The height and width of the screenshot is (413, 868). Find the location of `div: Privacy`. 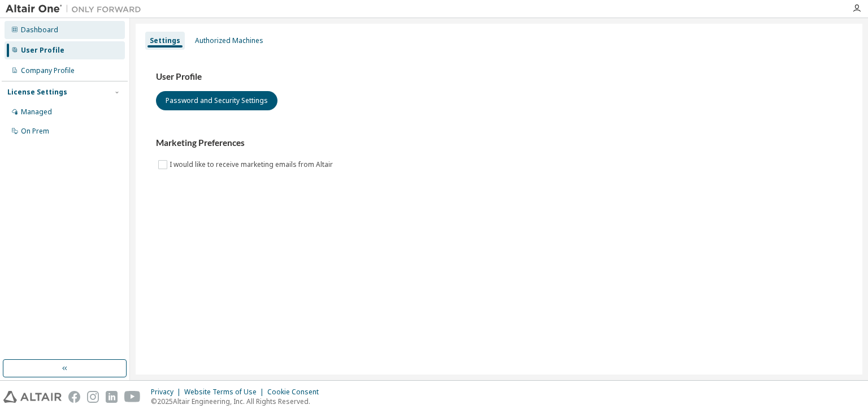

div: Privacy is located at coordinates (167, 392).